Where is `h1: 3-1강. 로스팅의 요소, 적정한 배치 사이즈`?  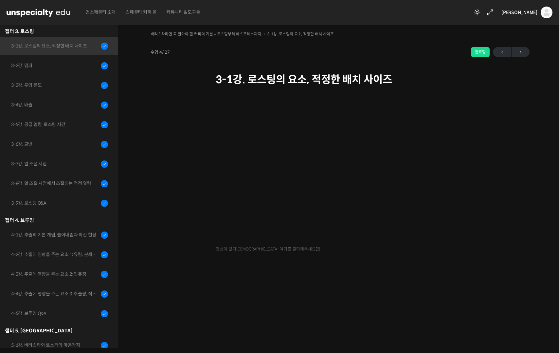 h1: 3-1강. 로스팅의 요소, 적정한 배치 사이즈 is located at coordinates (340, 80).